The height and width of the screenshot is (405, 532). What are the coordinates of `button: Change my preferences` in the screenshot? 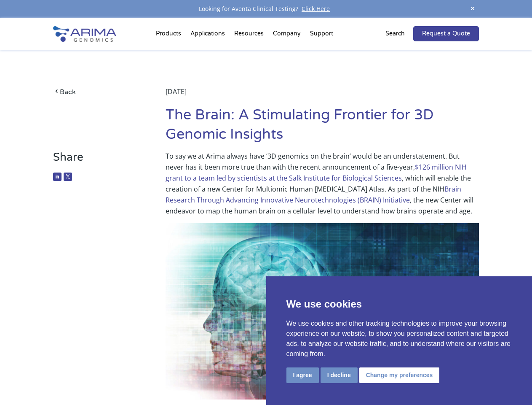 It's located at (399, 375).